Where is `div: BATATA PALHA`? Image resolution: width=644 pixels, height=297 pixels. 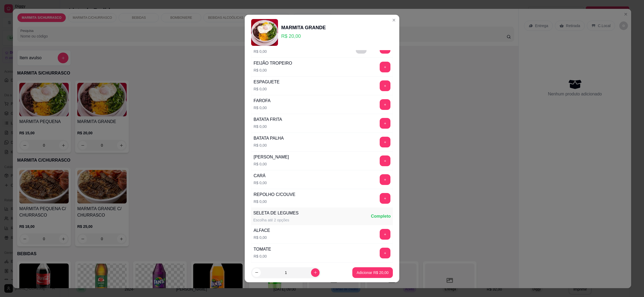
div: BATATA PALHA is located at coordinates (268, 138).